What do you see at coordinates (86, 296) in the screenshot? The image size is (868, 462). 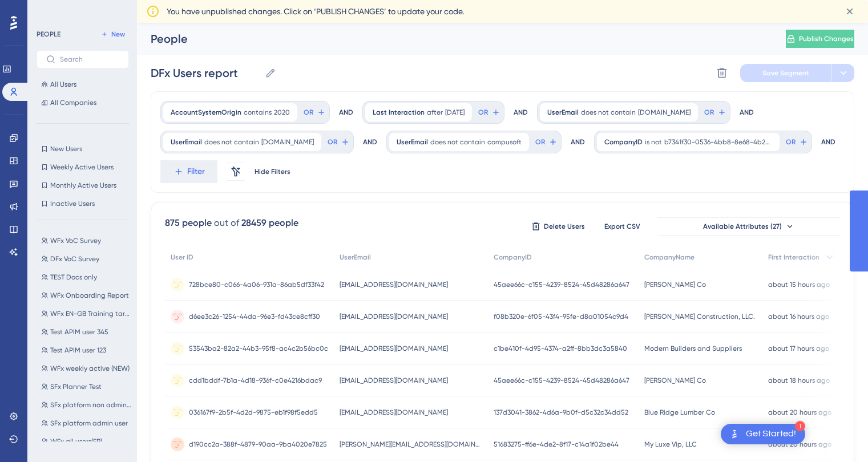 I see `button: WFx Onboarding Report` at bounding box center [86, 296].